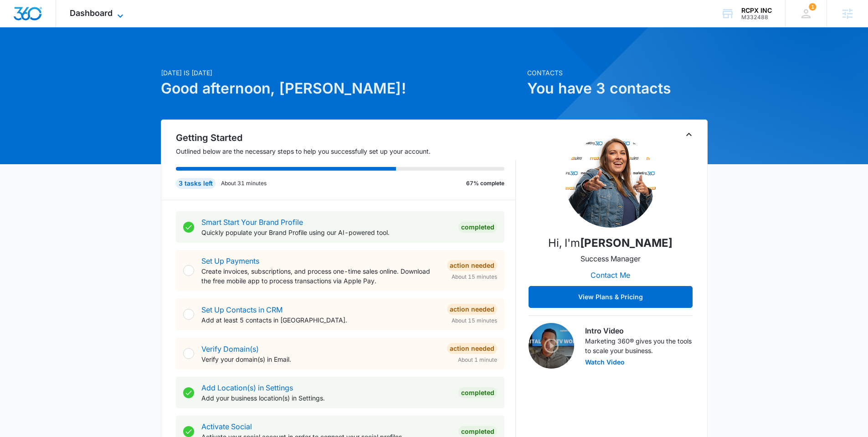 Image resolution: width=868 pixels, height=437 pixels. Describe the element at coordinates (320, 276) in the screenshot. I see `p: Create invoices, subscriptions, and process one-time sales online. Download the free mobile app t...` at that location.